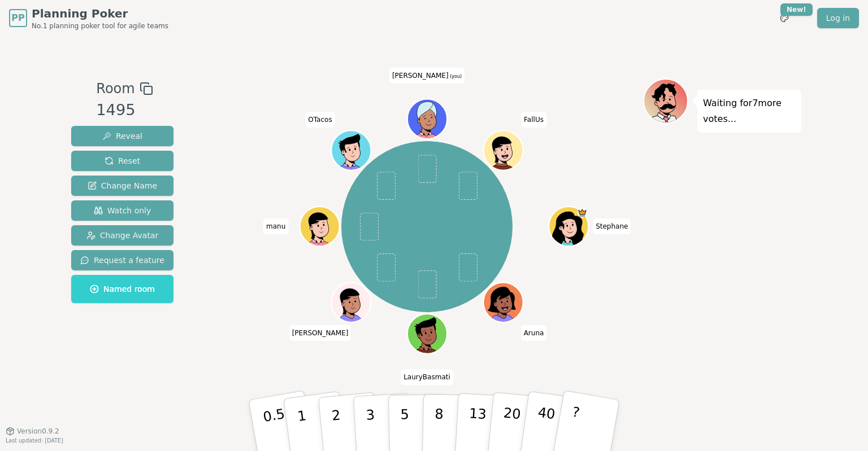 This screenshot has height=451, width=868. Describe the element at coordinates (455, 76) in the screenshot. I see `span: (you)` at that location.